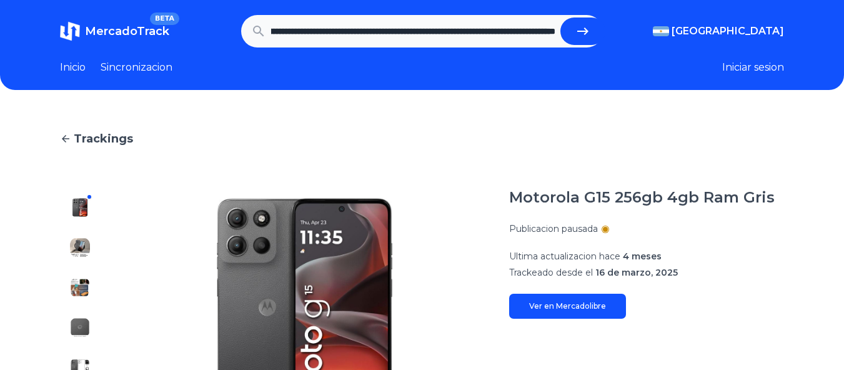 The image size is (844, 370). What do you see at coordinates (103, 139) in the screenshot?
I see `span: Trackings` at bounding box center [103, 139].